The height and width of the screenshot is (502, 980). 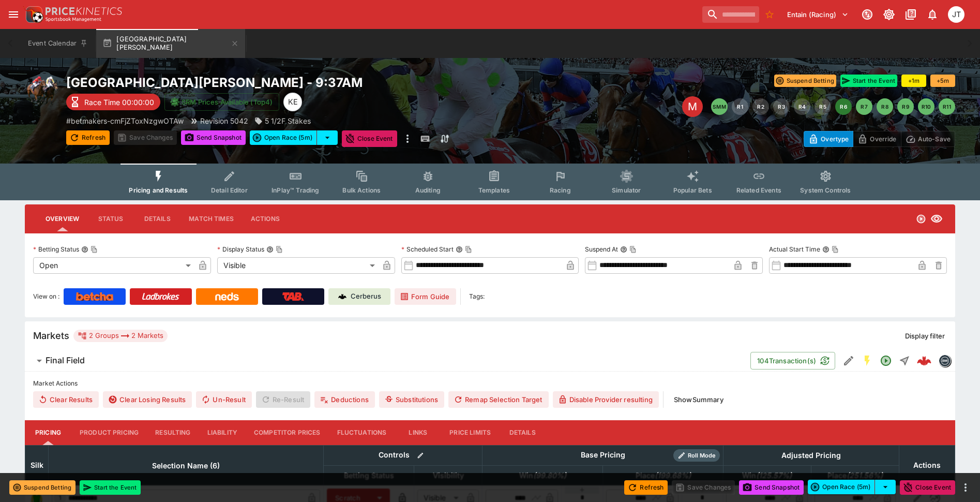 What do you see at coordinates (223, 399) in the screenshot?
I see `button: Un-Result` at bounding box center [223, 399].